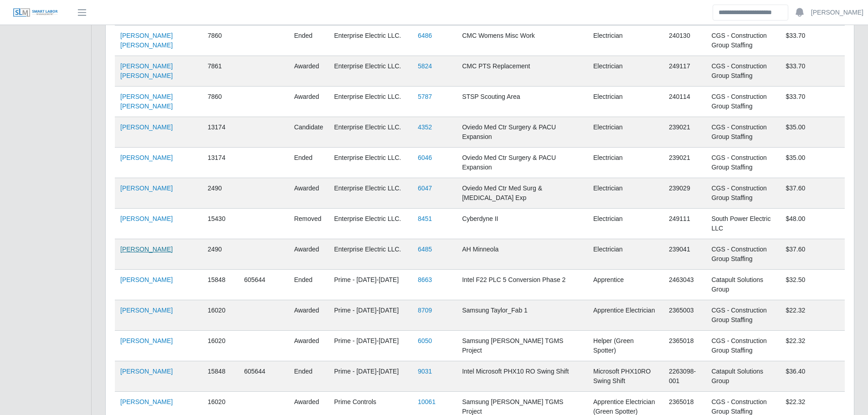  Describe the element at coordinates (812, 315) in the screenshot. I see `td: $22.32` at that location.